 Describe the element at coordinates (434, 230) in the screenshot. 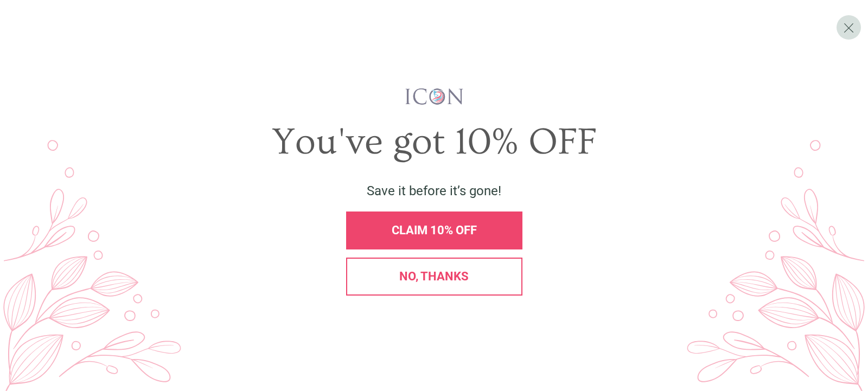

I see `span: CLAIM 10% OFF` at that location.